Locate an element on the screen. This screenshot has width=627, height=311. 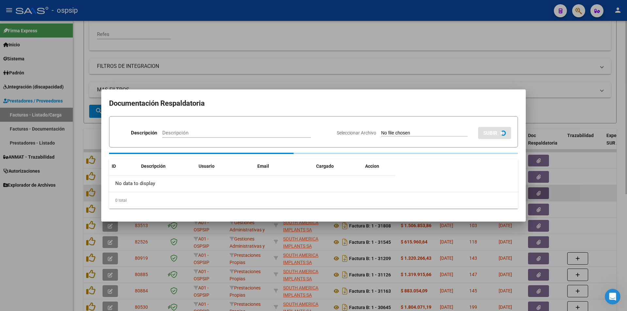
span: Descripción is located at coordinates (153, 166).